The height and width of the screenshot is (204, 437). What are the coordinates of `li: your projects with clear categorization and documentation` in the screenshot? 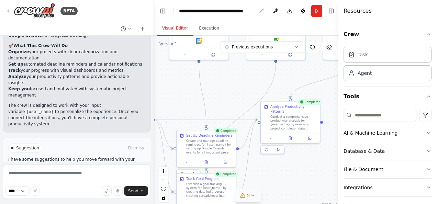 It's located at (77, 55).